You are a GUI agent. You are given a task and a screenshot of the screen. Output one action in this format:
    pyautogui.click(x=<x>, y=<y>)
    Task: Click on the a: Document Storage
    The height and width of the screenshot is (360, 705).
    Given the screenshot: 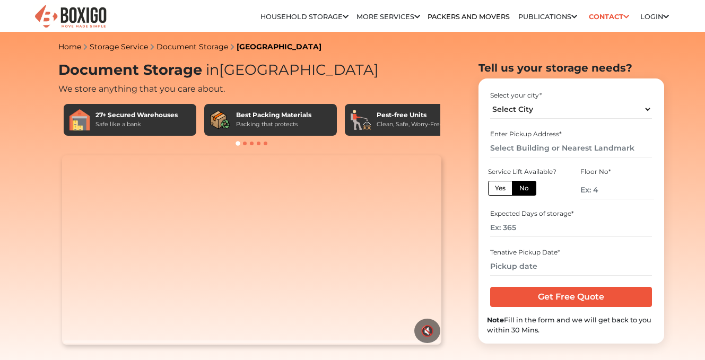 What is the action you would take?
    pyautogui.click(x=192, y=47)
    